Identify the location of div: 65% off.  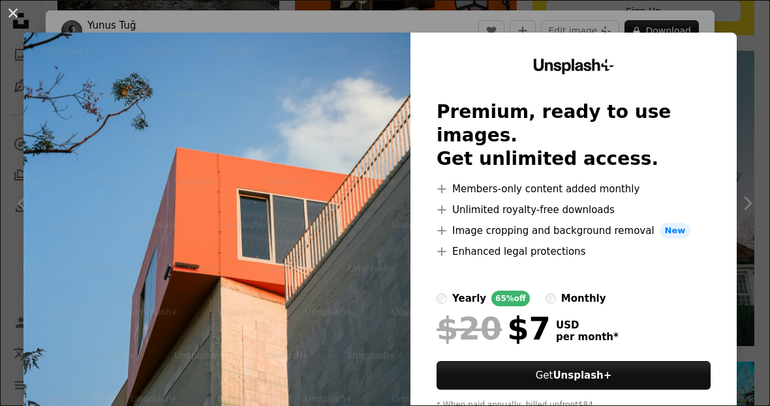
(510, 299).